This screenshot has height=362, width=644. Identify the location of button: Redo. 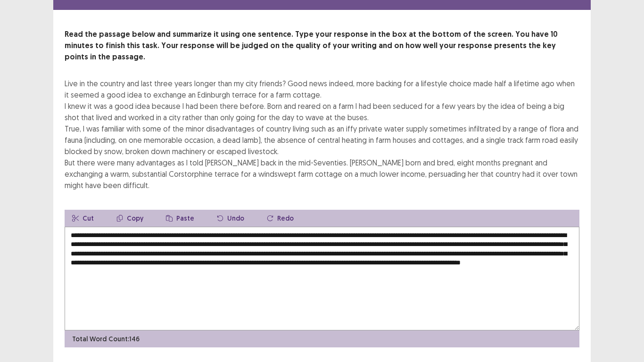
(280, 218).